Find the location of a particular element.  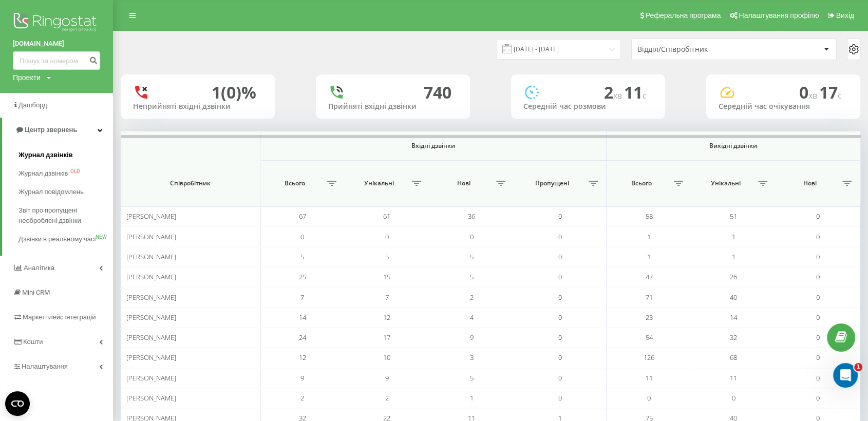

span: Центр звернень is located at coordinates (51, 129).